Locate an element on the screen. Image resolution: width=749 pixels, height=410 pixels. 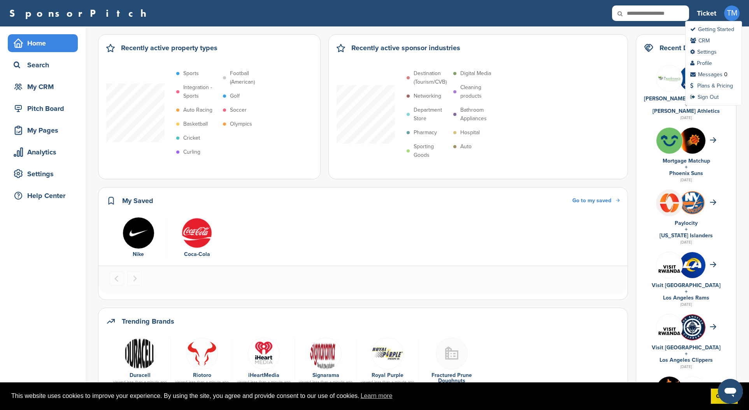
a: Search is located at coordinates (43, 65).